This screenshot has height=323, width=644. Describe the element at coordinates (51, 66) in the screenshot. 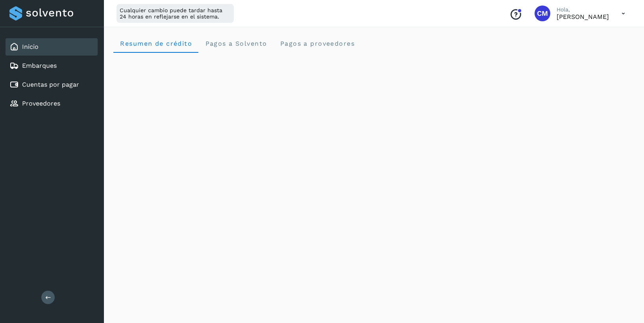

I see `div: Embarques` at that location.